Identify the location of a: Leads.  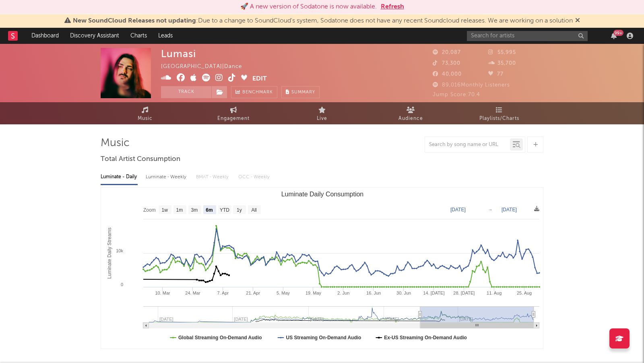
(165, 36).